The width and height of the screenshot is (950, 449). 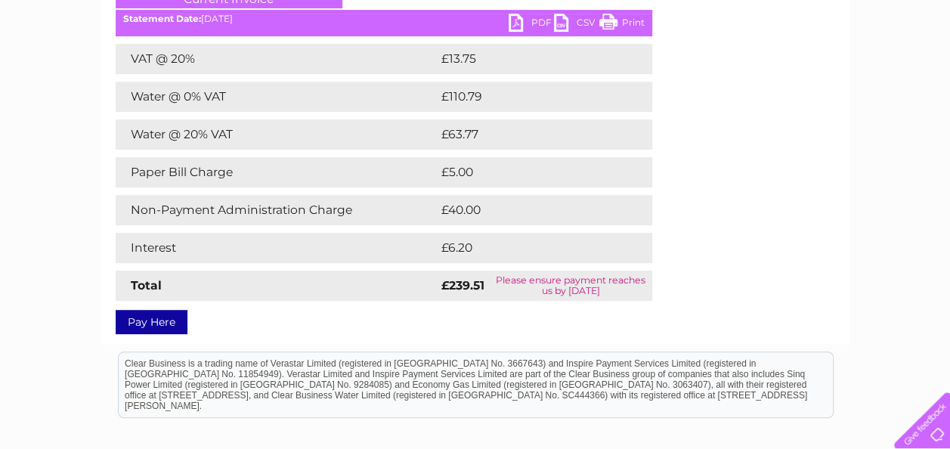 What do you see at coordinates (718, 17) in the screenshot?
I see `a: 0333 014 3131` at bounding box center [718, 17].